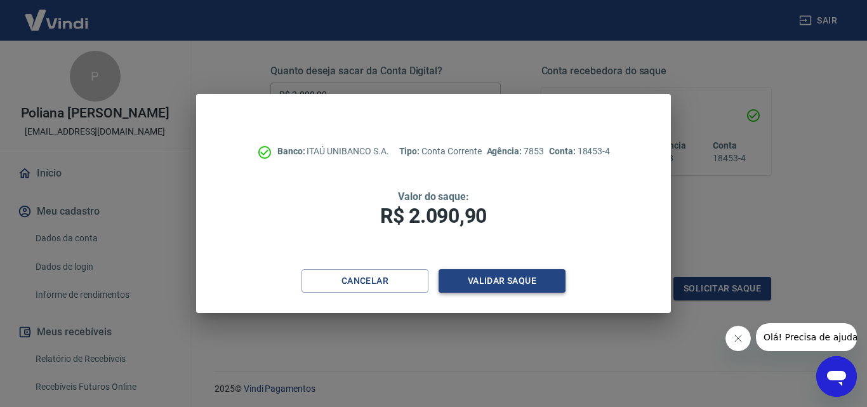 This screenshot has height=407, width=867. I want to click on span: Conta:, so click(563, 151).